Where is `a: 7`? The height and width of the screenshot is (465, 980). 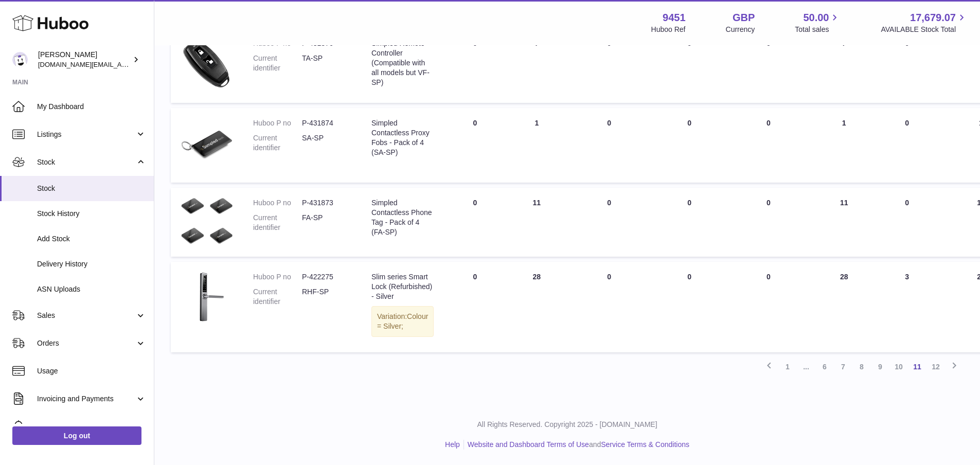
a: 7 is located at coordinates (844, 366).